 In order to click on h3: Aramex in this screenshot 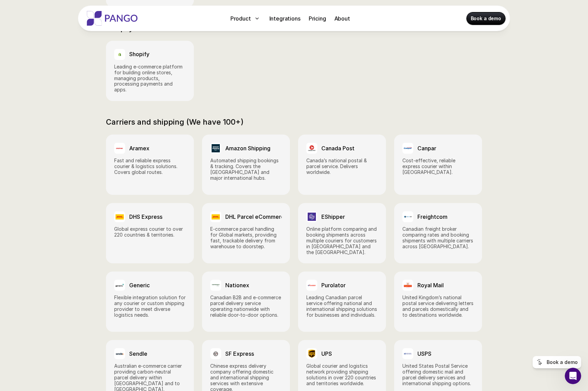, I will do `click(140, 148)`.